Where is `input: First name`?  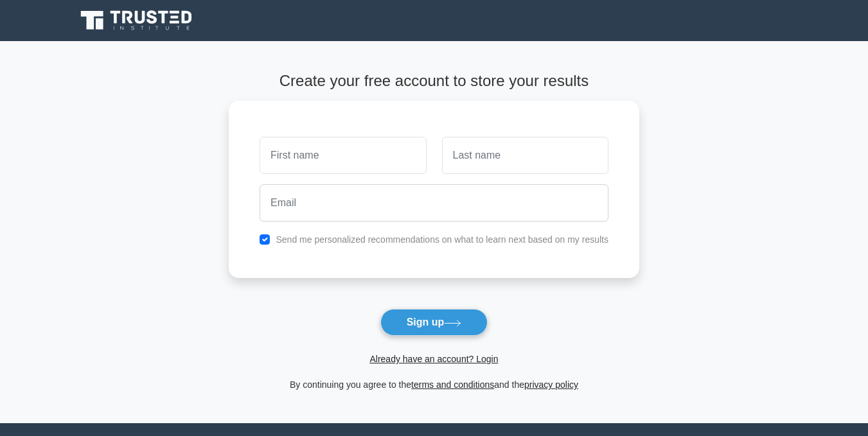 input: First name is located at coordinates (343, 156).